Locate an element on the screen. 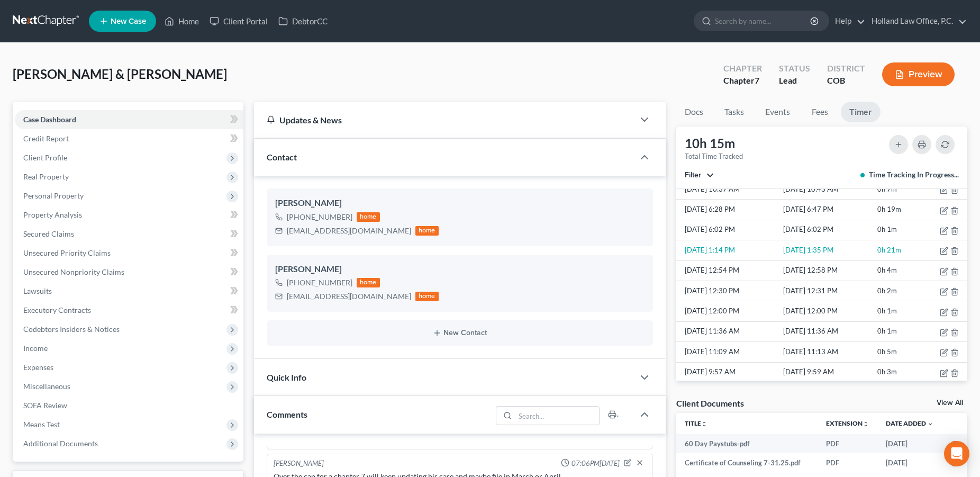 The height and width of the screenshot is (477, 980). span: 7 is located at coordinates (757, 80).